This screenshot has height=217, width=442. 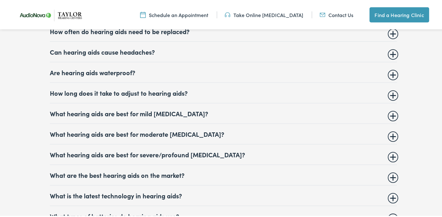 I want to click on summary: Can hearing aids cause headaches?, so click(x=223, y=51).